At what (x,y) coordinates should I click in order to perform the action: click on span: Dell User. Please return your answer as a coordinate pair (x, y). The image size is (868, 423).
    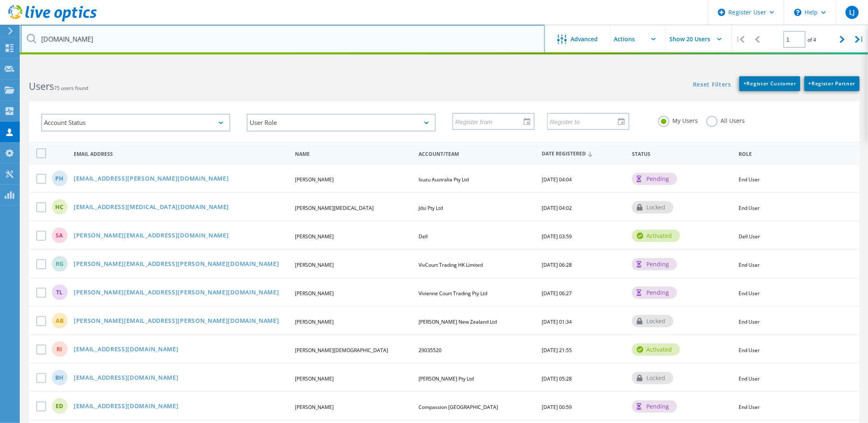
    Looking at the image, I should click on (750, 236).